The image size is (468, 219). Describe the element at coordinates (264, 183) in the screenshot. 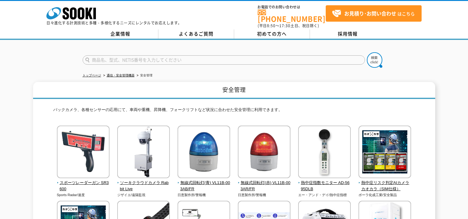

I see `a: 無線式回転灯(赤) VL11B-003AR/FR` at that location.